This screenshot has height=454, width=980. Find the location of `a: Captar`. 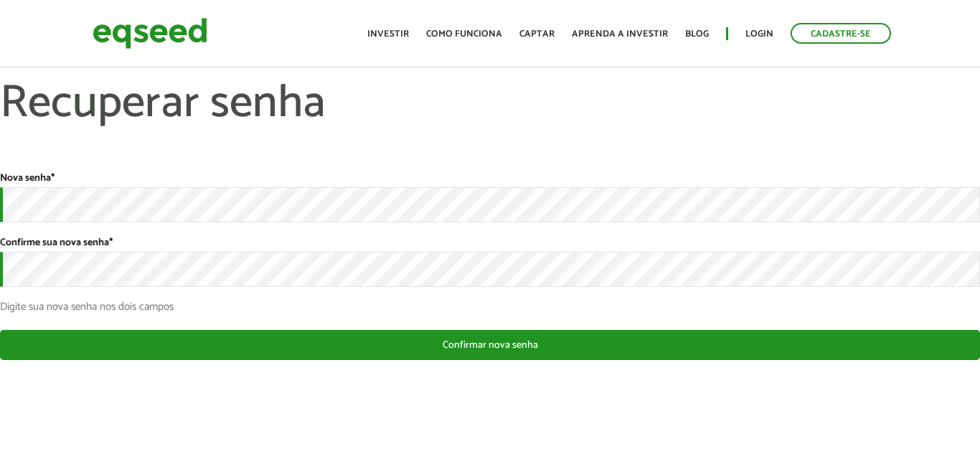

a: Captar is located at coordinates (537, 34).